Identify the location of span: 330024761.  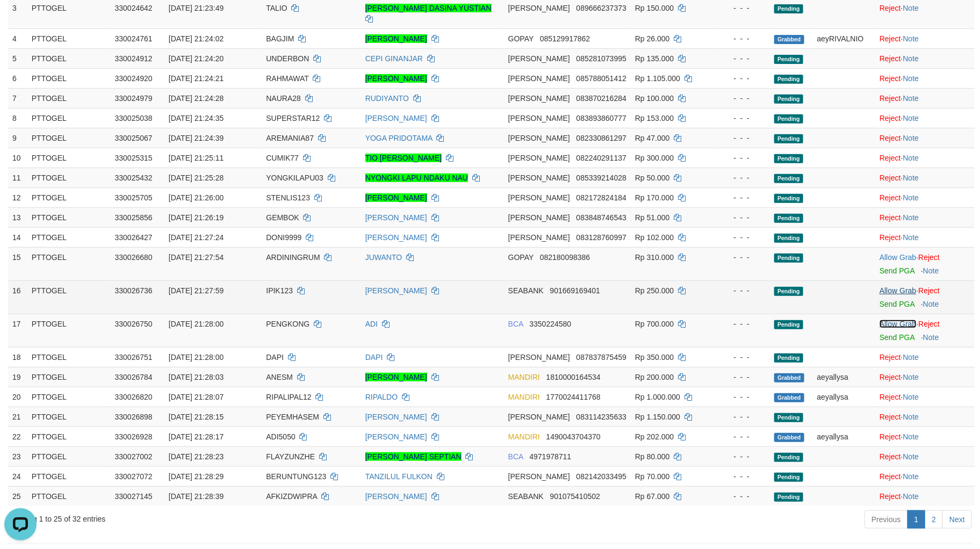
(134, 39).